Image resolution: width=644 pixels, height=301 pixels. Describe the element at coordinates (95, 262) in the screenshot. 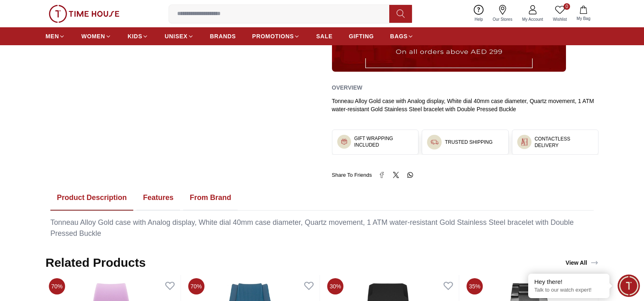

I see `h2: Related Products` at that location.